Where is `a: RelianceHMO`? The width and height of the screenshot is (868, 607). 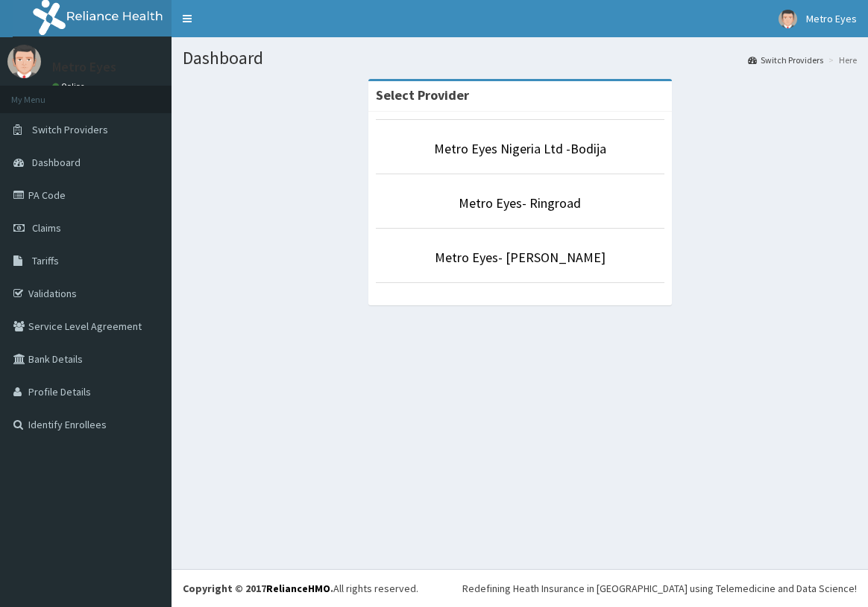
a: RelianceHMO is located at coordinates (298, 589).